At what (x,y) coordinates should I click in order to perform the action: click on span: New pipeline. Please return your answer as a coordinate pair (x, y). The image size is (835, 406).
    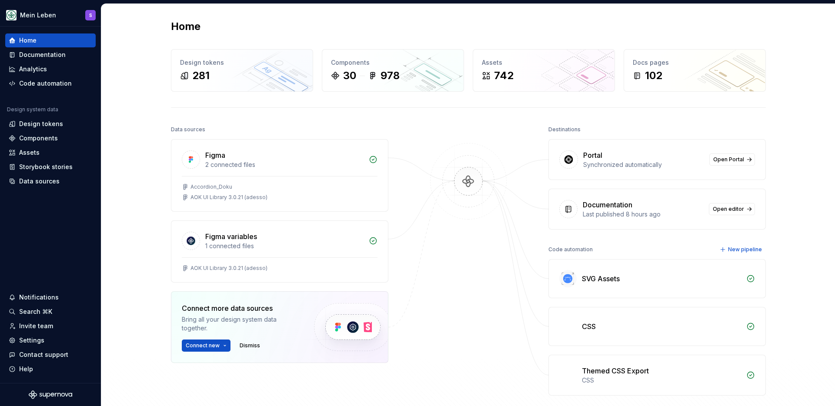
    Looking at the image, I should click on (745, 250).